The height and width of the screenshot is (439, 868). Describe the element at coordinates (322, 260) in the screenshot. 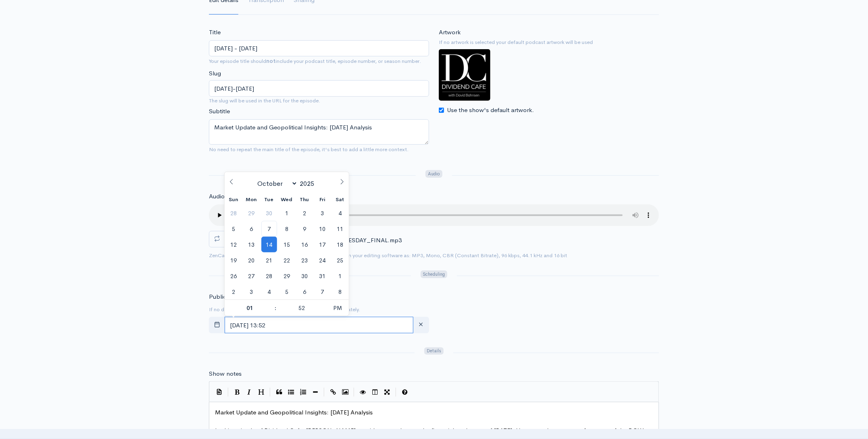

I see `span: October 24, 2025` at that location.